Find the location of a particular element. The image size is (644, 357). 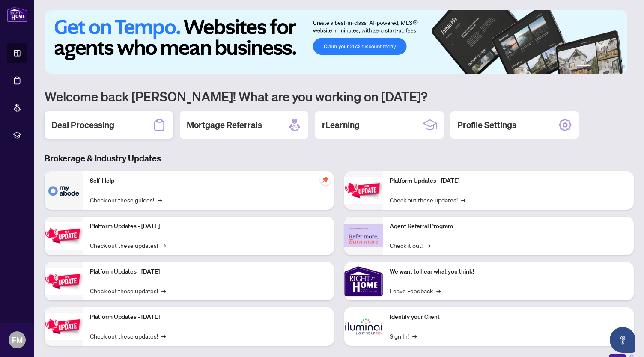

button: 3 is located at coordinates (603, 67).